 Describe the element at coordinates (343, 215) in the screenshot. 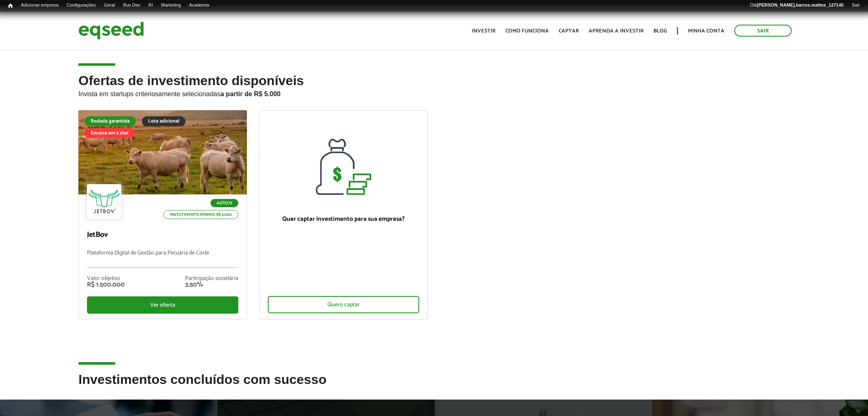

I see `a: Quer captar investimento para sua empresa? Quero captar` at that location.